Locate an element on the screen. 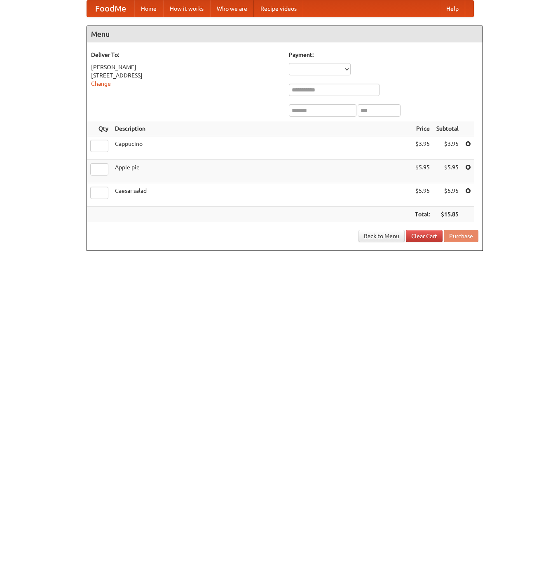 The height and width of the screenshot is (583, 560). h4: Menu is located at coordinates (285, 34).